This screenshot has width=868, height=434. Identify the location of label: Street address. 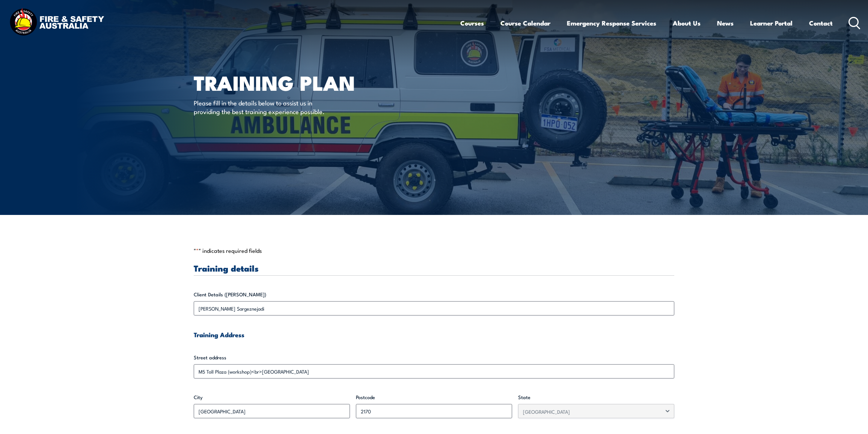
(434, 357).